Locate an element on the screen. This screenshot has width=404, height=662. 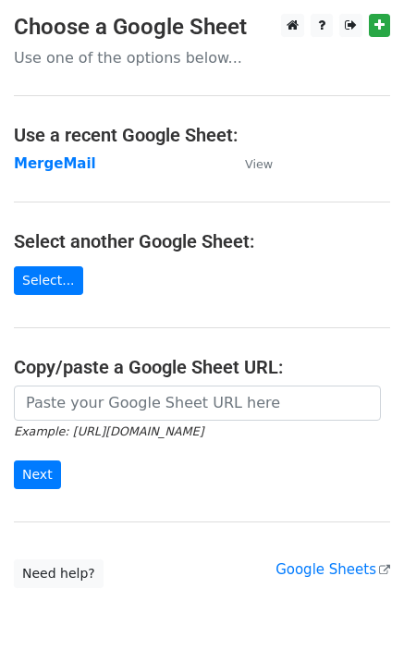
small: View is located at coordinates (259, 164).